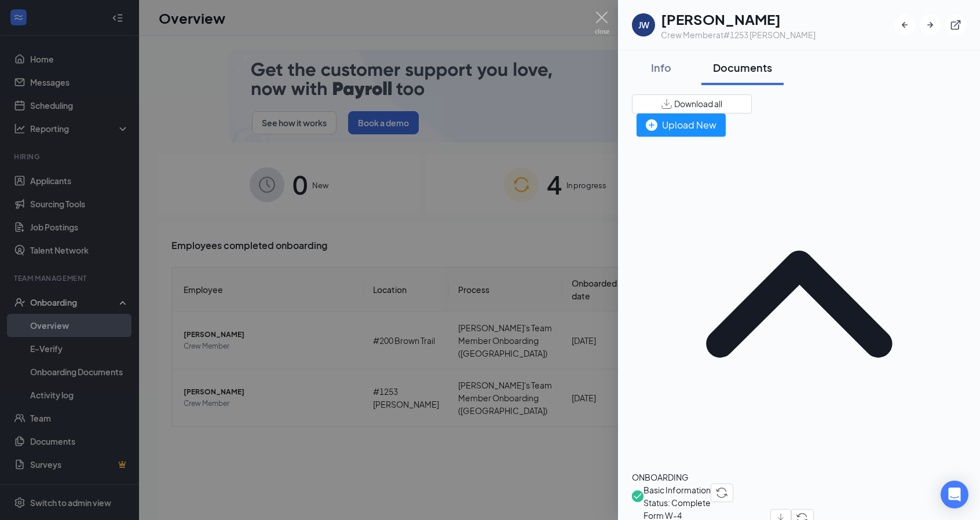 This screenshot has height=520, width=980. I want to click on button: ExternalLink, so click(956, 25).